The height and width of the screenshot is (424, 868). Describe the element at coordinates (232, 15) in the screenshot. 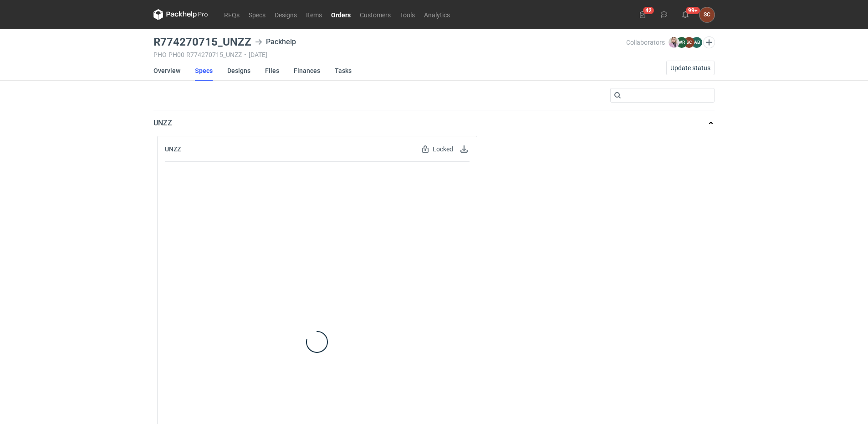

I see `a: RFQs` at that location.